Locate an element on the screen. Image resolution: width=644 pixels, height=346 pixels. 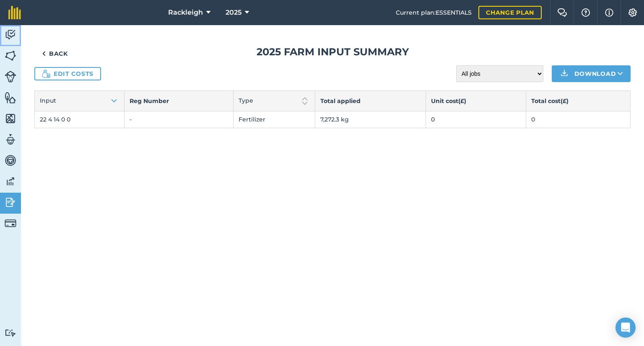
button: Type is located at coordinates (274, 101).